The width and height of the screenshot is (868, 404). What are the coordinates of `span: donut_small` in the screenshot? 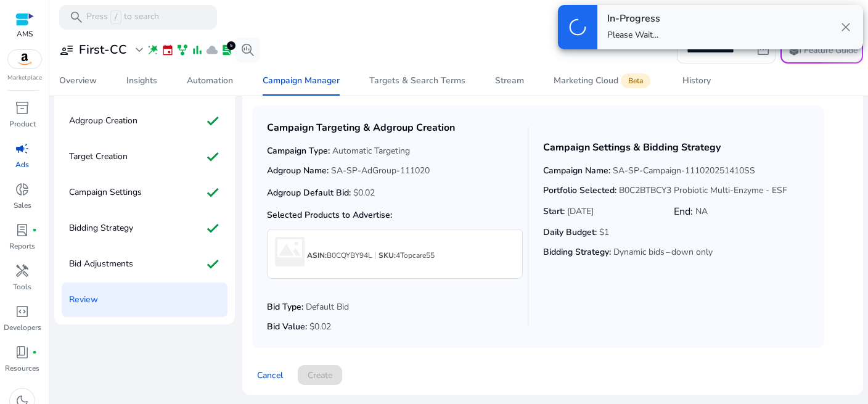 It's located at (22, 189).